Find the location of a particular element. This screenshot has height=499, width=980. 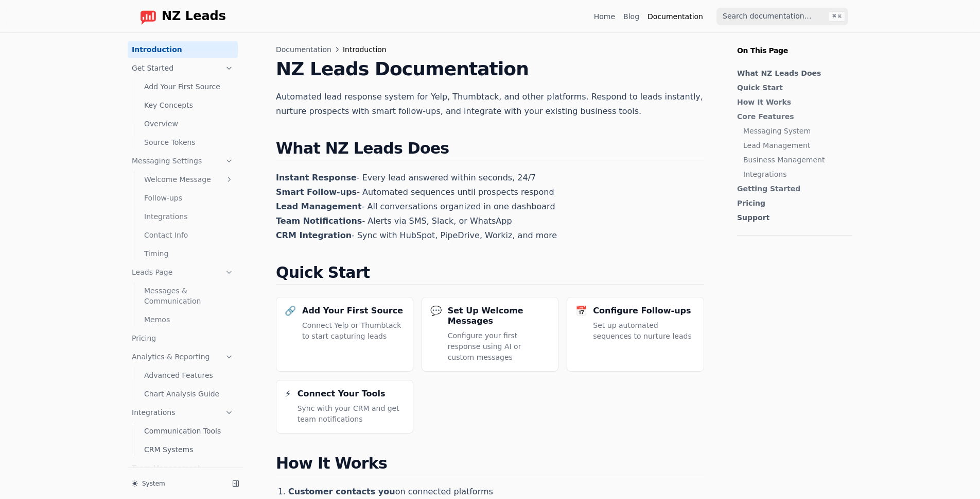

strong: Instant Response is located at coordinates (316, 177).